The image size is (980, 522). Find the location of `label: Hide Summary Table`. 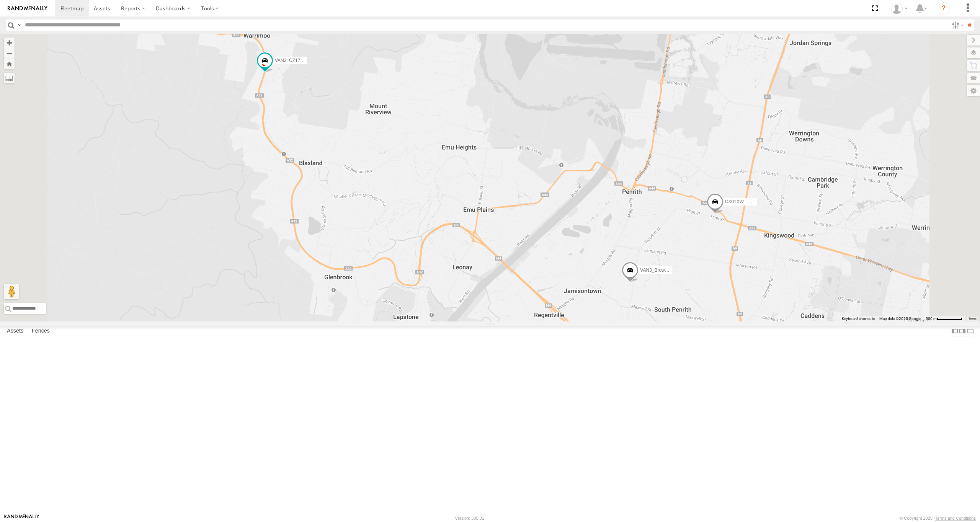

label: Hide Summary Table is located at coordinates (970, 331).